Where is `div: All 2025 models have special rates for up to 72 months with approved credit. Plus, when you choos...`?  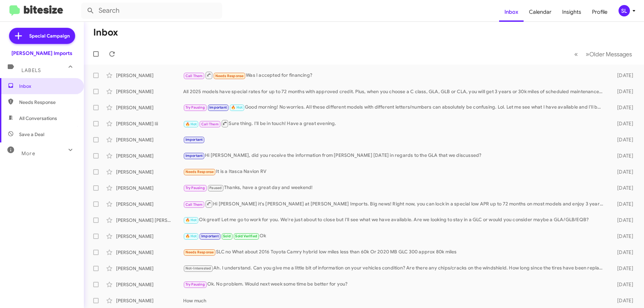 div: All 2025 models have special rates for up to 72 months with approved credit. Plus, when you choos... is located at coordinates (395, 91).